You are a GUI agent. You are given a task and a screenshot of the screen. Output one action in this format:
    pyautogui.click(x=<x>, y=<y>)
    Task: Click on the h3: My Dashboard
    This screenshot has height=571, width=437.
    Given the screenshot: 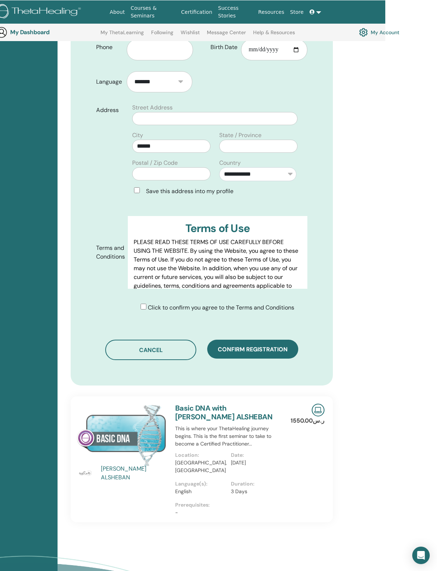 What is the action you would take?
    pyautogui.click(x=47, y=32)
    